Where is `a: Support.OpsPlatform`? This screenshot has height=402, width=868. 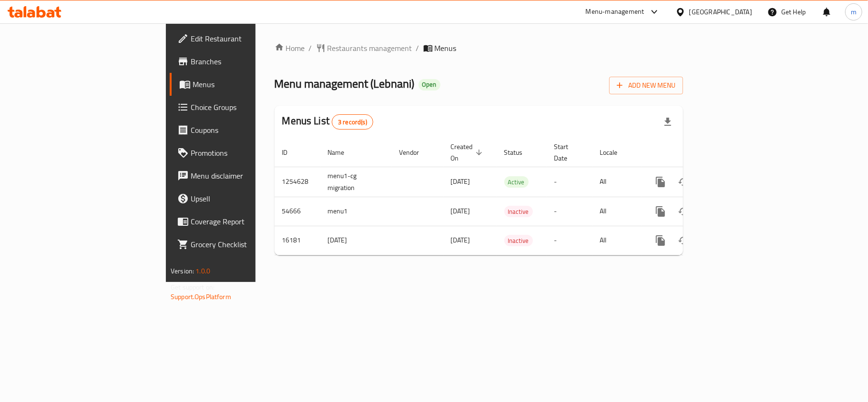 a: Support.OpsPlatform is located at coordinates (201, 297).